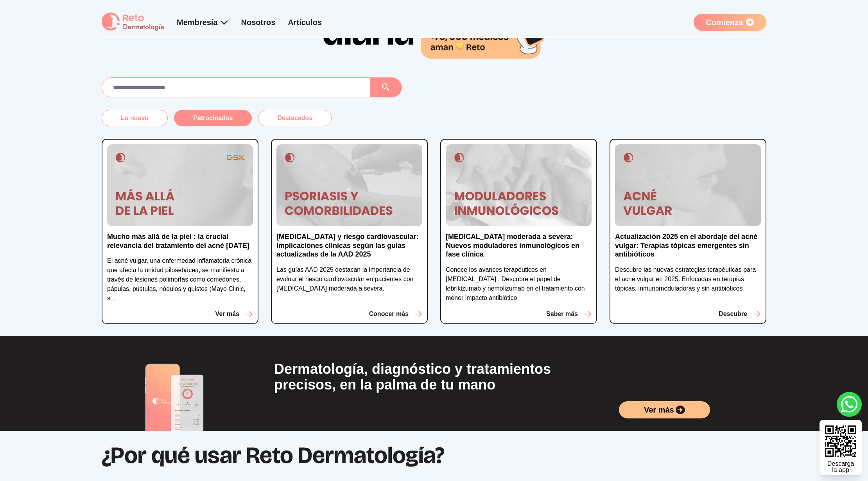  What do you see at coordinates (180, 185) in the screenshot?
I see `img: Mucho más allá de la piel : la crucial relevancia del tratamiento del acné hoy` at bounding box center [180, 185].